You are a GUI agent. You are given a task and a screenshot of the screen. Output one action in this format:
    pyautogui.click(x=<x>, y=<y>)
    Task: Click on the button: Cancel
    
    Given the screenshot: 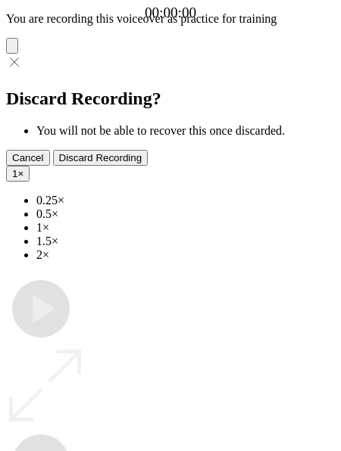 What is the action you would take?
    pyautogui.click(x=28, y=158)
    